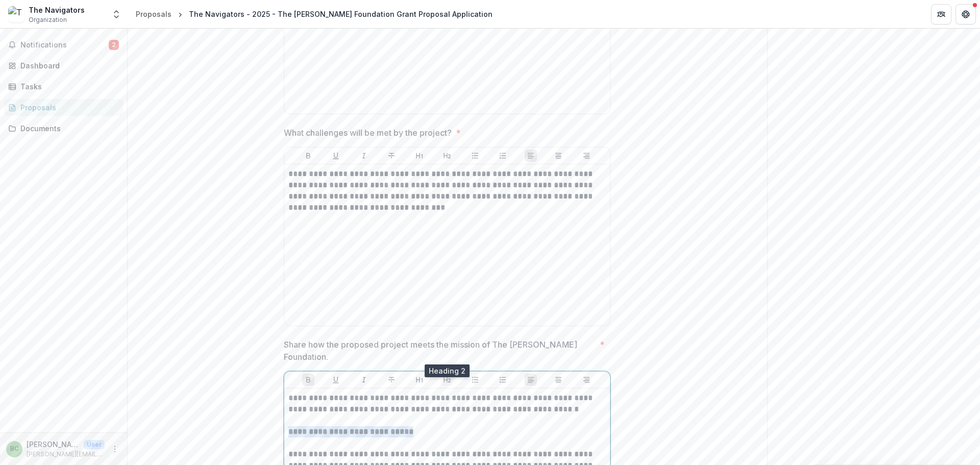 The height and width of the screenshot is (465, 980). Describe the element at coordinates (115, 449) in the screenshot. I see `button: More` at that location.